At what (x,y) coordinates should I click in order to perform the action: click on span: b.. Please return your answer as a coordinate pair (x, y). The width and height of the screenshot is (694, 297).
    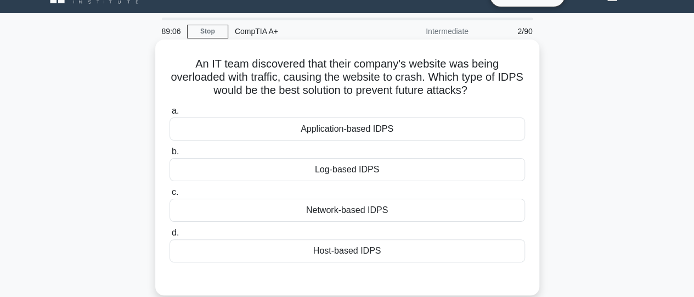
    Looking at the image, I should click on (175, 151).